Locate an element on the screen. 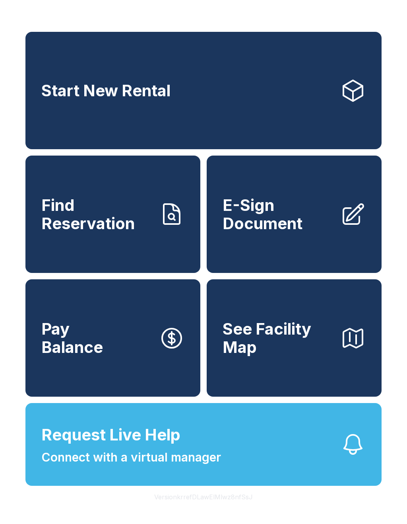 The width and height of the screenshot is (407, 524). span: Connect with a virtual manager is located at coordinates (131, 457).